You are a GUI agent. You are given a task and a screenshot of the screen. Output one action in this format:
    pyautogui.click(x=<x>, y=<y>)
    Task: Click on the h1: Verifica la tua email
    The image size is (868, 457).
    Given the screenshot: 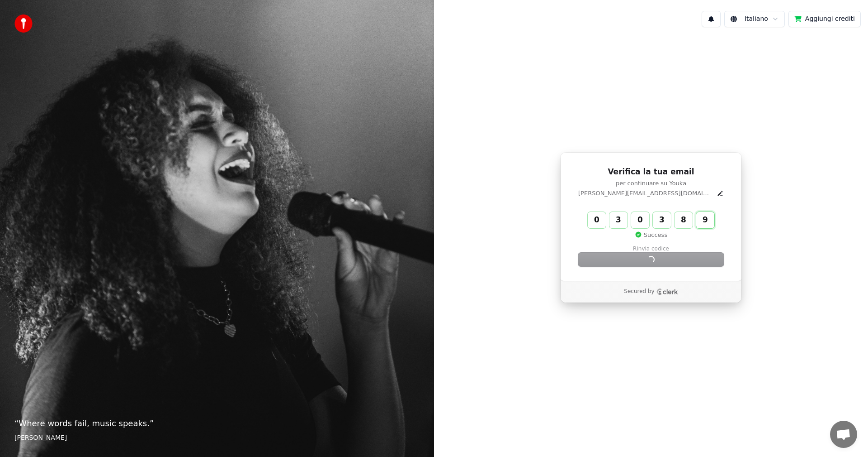 What is the action you would take?
    pyautogui.click(x=651, y=172)
    